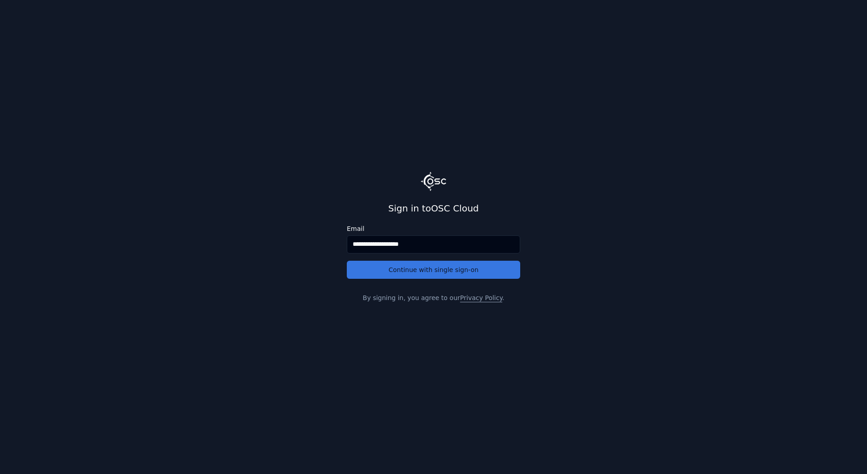 The width and height of the screenshot is (867, 474). What do you see at coordinates (433, 270) in the screenshot?
I see `button: Continue with single sign-on` at bounding box center [433, 270].